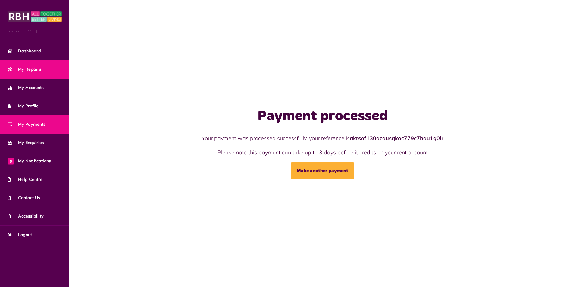 This screenshot has width=576, height=287. I want to click on span: Accessibility, so click(26, 216).